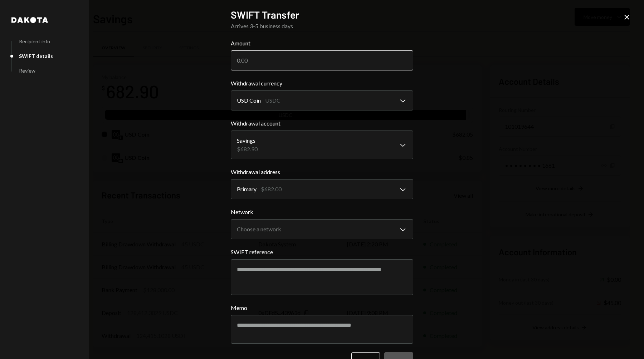 This screenshot has width=644, height=359. What do you see at coordinates (322, 14) in the screenshot?
I see `h2: SWIFT Transfer` at bounding box center [322, 14].